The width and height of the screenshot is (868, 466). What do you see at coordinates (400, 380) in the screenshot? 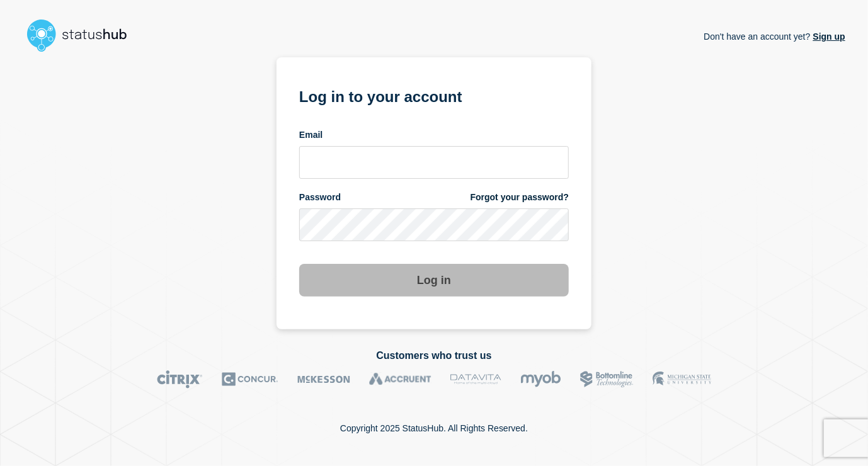
I see `img: Accruent logo` at bounding box center [400, 380].